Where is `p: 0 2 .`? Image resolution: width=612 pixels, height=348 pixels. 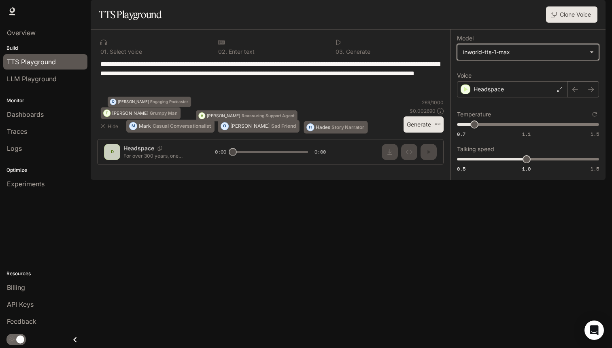 p: 0 2 . is located at coordinates (222, 52).